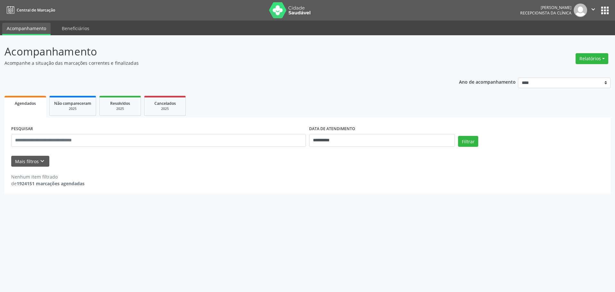 Image resolution: width=615 pixels, height=292 pixels. I want to click on span: Cancelados, so click(165, 103).